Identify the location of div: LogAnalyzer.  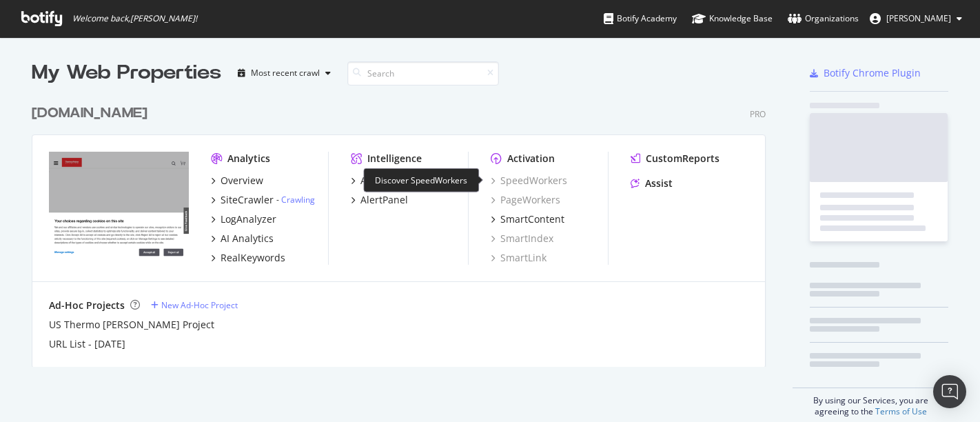
(248, 219).